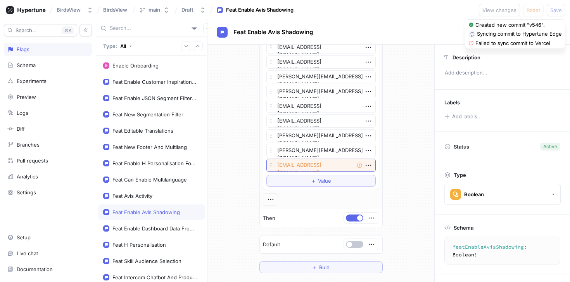 This screenshot has width=570, height=282. I want to click on span: Feat Enable Avis Shadowing, so click(273, 32).